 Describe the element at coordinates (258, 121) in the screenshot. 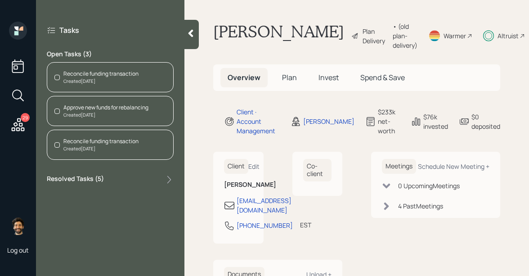

I see `div: Client · Account Management` at that location.